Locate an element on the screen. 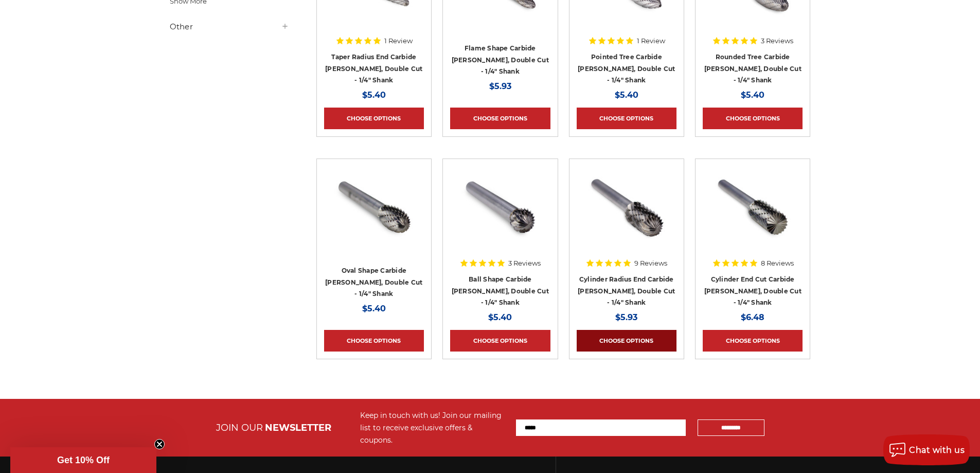  span: JOIN OUR is located at coordinates (240, 428).